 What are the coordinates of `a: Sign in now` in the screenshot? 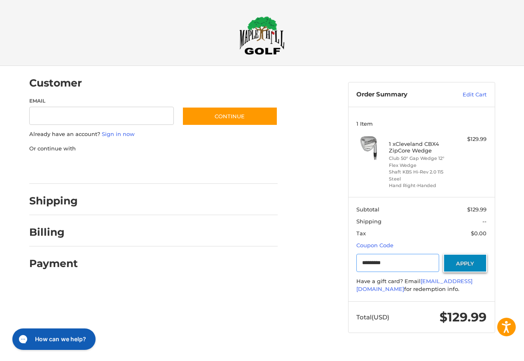 It's located at (118, 134).